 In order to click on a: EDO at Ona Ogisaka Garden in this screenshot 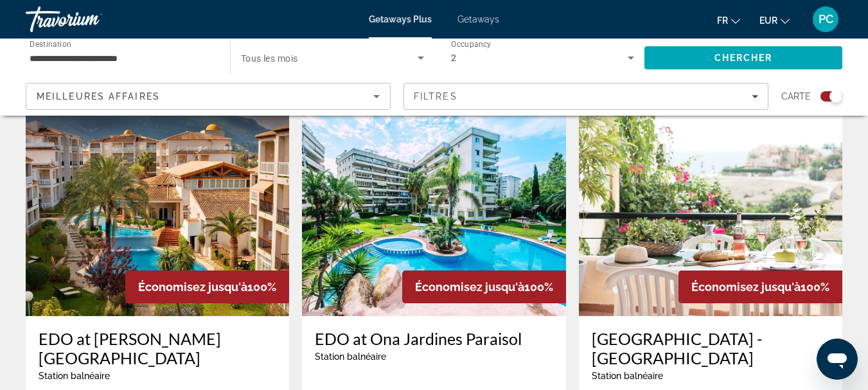, I will do `click(158, 213)`.